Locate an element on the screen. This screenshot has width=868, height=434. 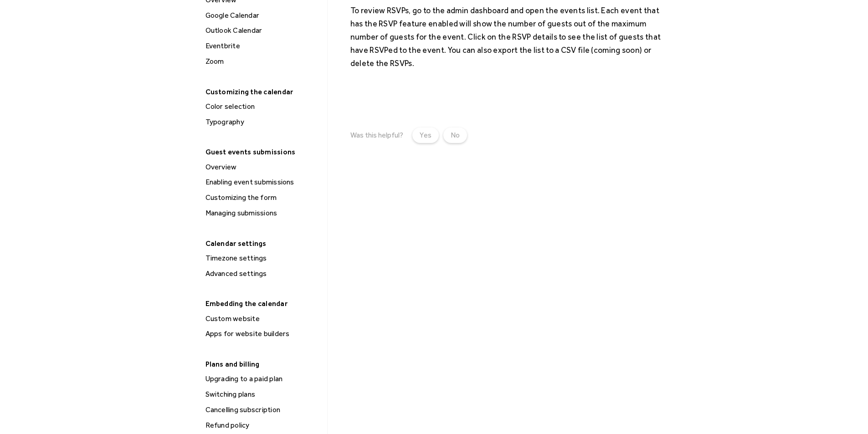
a: Typography is located at coordinates (262, 122).